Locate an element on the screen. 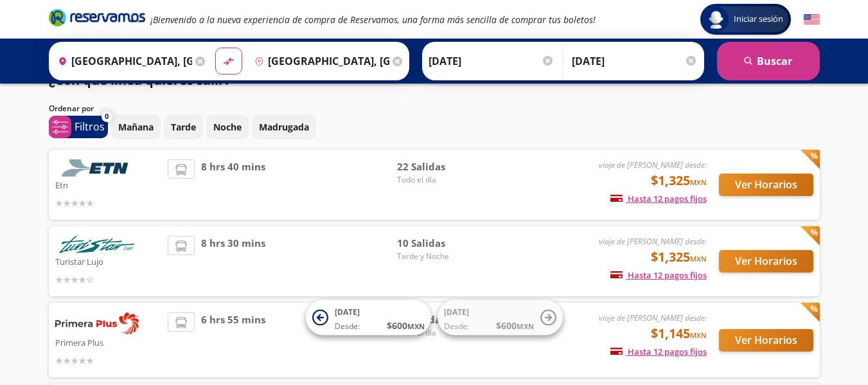 The width and height of the screenshot is (868, 385). p: Noche is located at coordinates (227, 127).